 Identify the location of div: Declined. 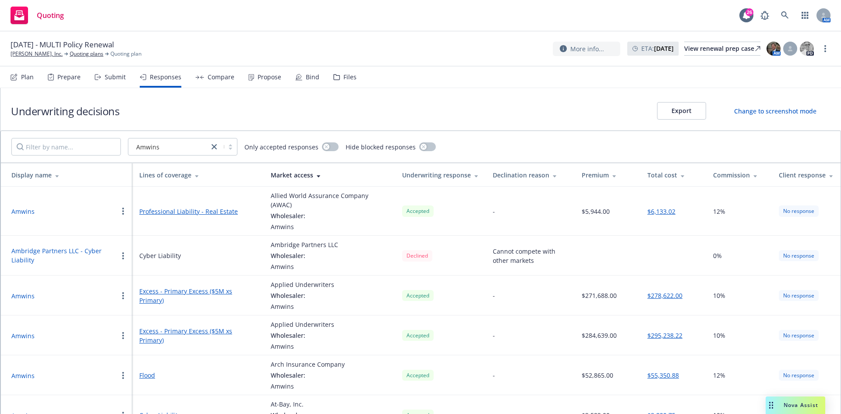
(417, 255).